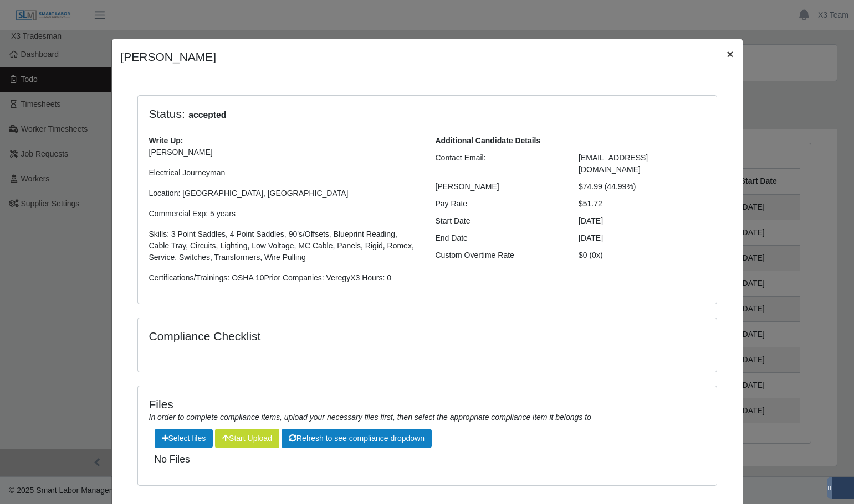 This screenshot has height=504, width=854. What do you see at coordinates (499, 204) in the screenshot?
I see `div: Pay Rate` at bounding box center [499, 204].